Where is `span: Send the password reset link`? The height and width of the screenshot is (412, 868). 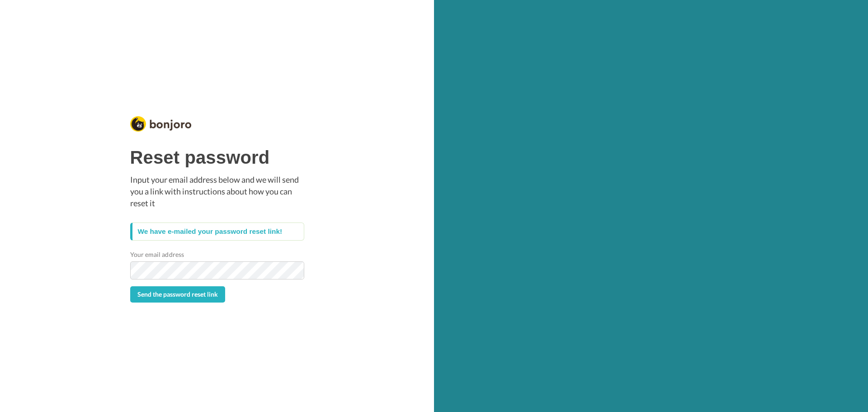
span: Send the password reset link is located at coordinates (177, 294).